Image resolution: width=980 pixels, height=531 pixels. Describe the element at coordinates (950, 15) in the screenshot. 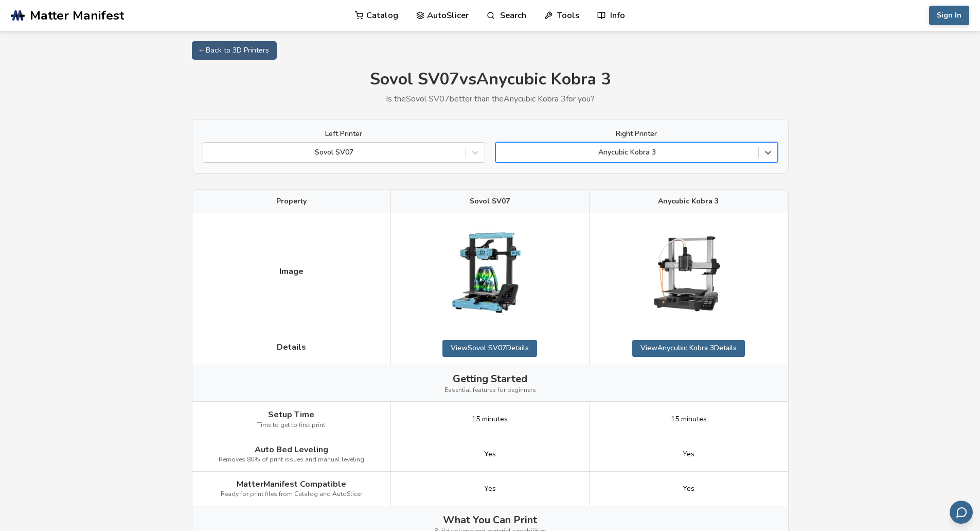

I see `button: Sign In` at that location.